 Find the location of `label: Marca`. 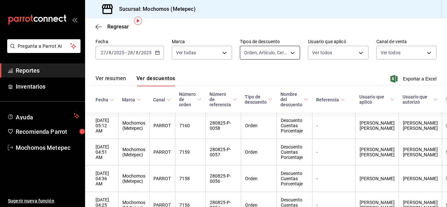

label: Marca is located at coordinates (202, 42).